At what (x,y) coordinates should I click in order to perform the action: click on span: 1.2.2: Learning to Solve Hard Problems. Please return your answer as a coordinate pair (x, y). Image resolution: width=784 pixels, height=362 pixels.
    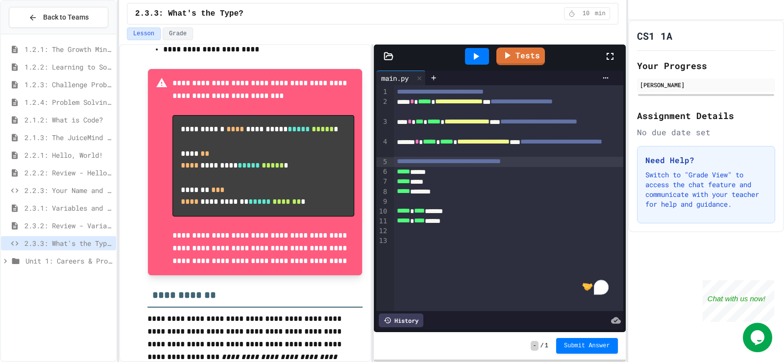
    Looking at the image, I should click on (68, 67).